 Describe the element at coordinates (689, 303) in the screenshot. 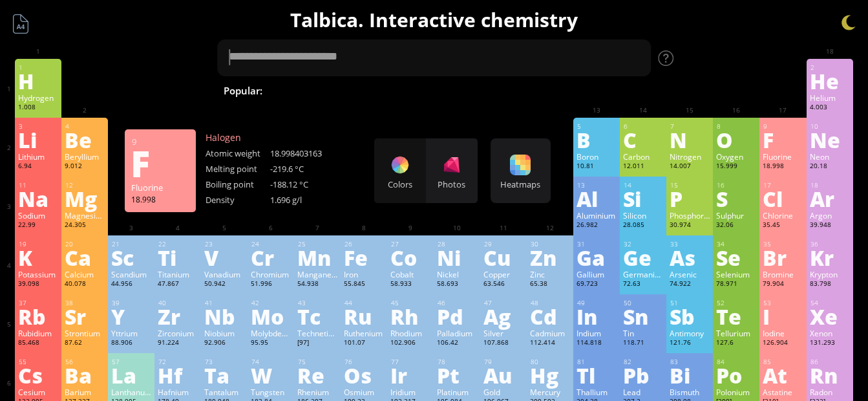

I see `div: 51` at that location.